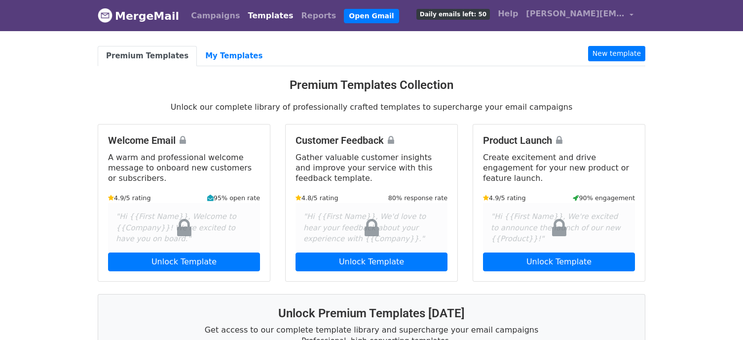  What do you see at coordinates (105, 15) in the screenshot?
I see `img: MergeMail logo` at bounding box center [105, 15].